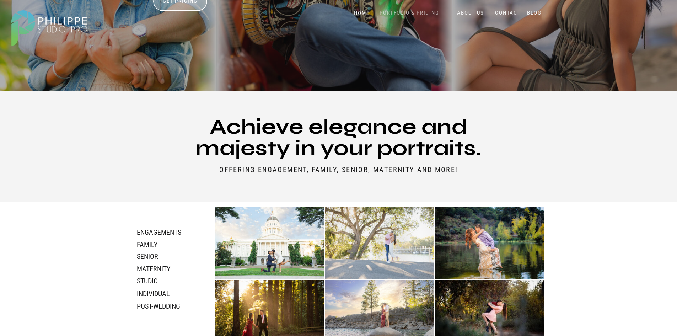 Image resolution: width=677 pixels, height=336 pixels. I want to click on nav: PORTFOLIO & PRICING, so click(409, 13).